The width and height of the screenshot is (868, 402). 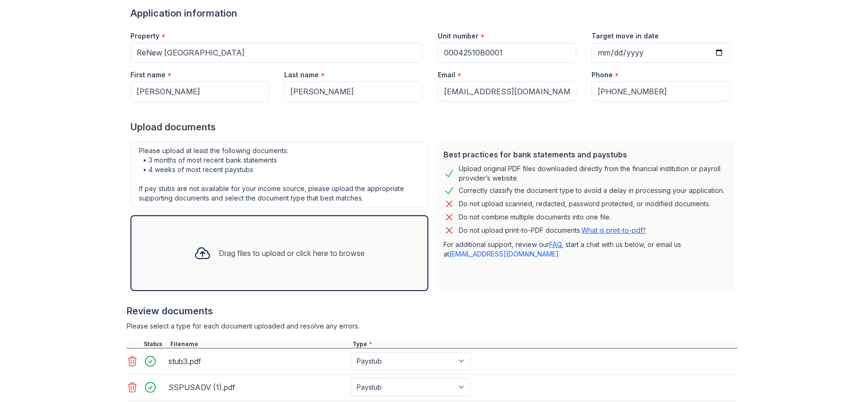 I want to click on div: Best practices for bank statements and paystubs, so click(x=584, y=155).